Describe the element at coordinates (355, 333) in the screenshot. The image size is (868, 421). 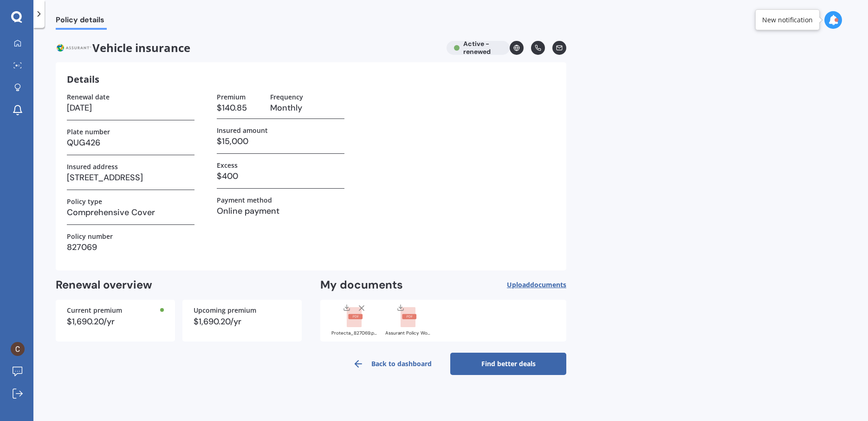
I see `div: Protecta_827069.pdf` at that location.